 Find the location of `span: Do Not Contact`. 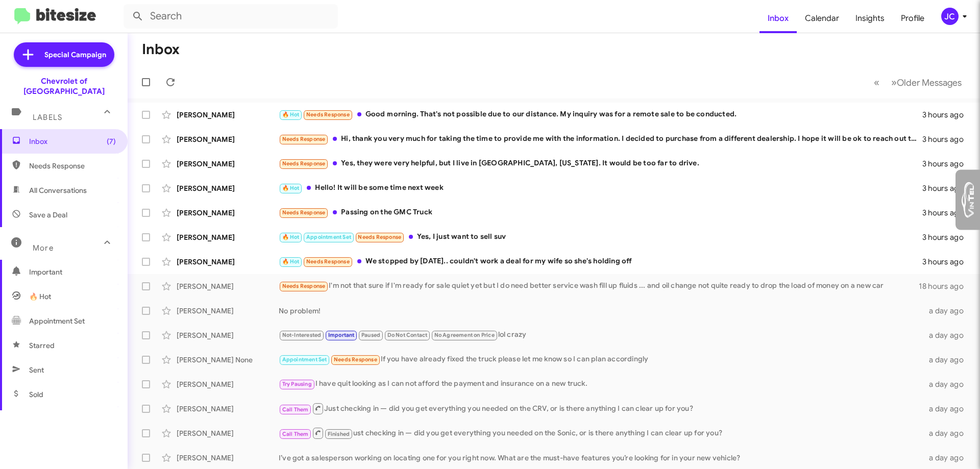

span: Do Not Contact is located at coordinates (408, 335).